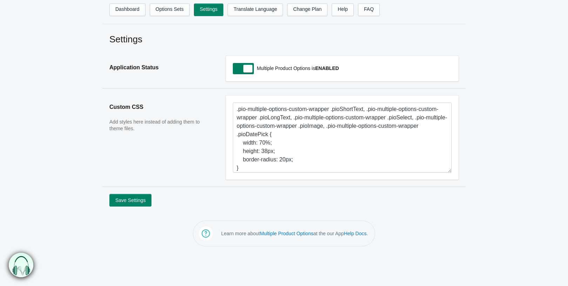 This screenshot has width=568, height=286. Describe the element at coordinates (255, 10) in the screenshot. I see `a: Translate Language` at that location.